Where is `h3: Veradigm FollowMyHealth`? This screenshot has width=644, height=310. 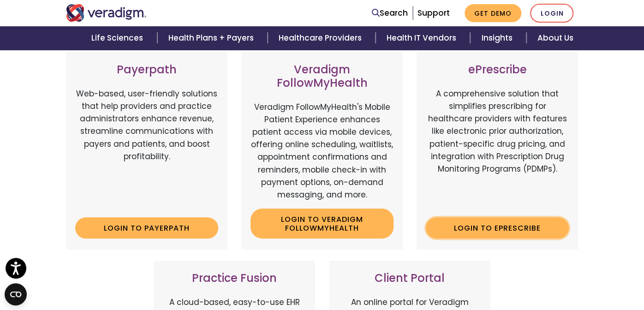
h3: Veradigm FollowMyHealth is located at coordinates (322, 77).